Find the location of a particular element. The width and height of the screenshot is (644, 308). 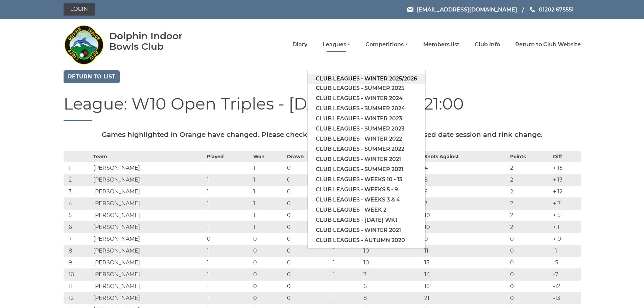

td: + 7 is located at coordinates (566, 203).